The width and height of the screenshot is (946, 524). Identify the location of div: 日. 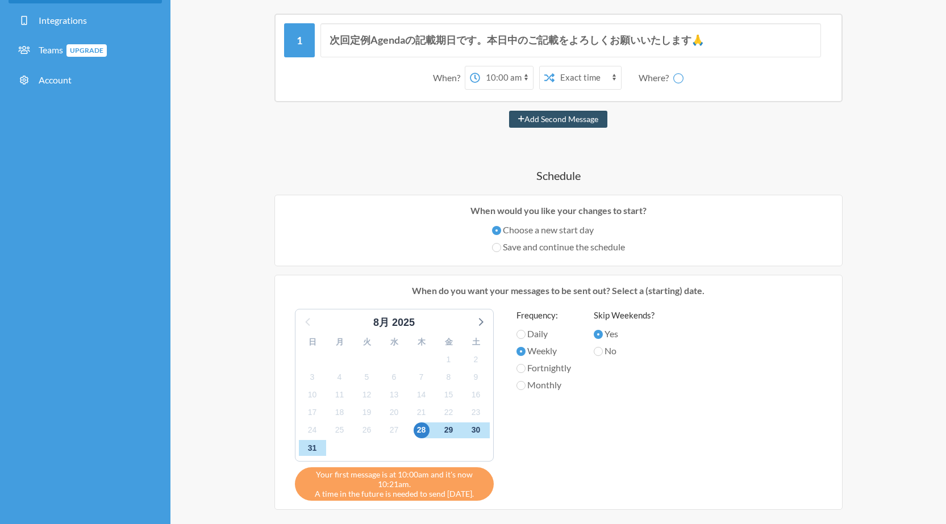
(312, 342).